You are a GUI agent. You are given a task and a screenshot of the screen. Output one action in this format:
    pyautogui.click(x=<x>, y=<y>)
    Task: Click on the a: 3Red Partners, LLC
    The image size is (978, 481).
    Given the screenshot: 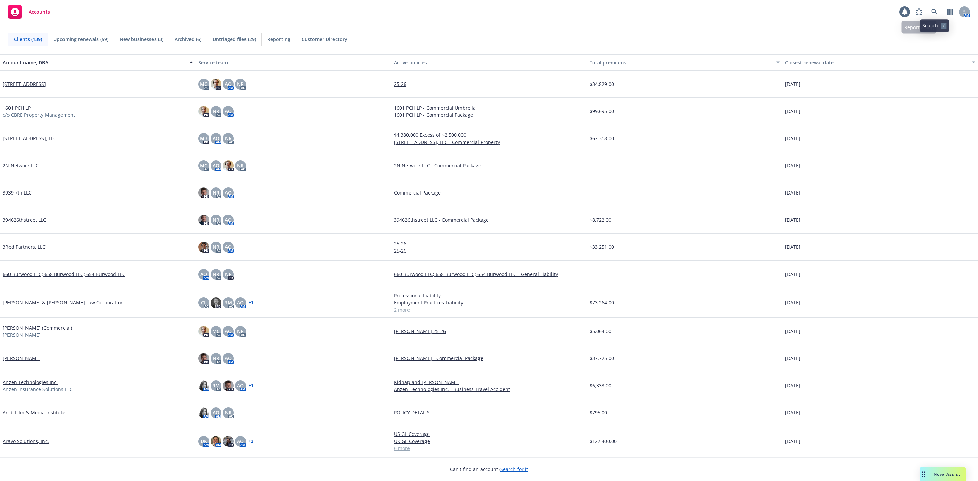 What is the action you would take?
    pyautogui.click(x=24, y=247)
    